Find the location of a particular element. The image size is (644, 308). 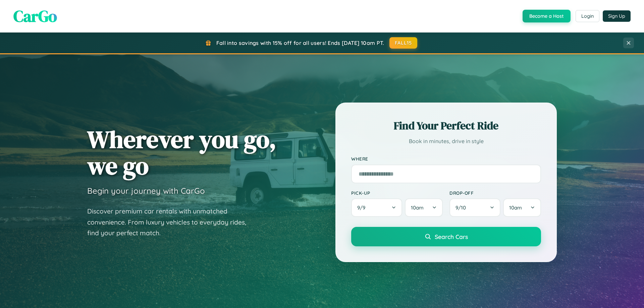

span: Search Cars is located at coordinates (451, 237).